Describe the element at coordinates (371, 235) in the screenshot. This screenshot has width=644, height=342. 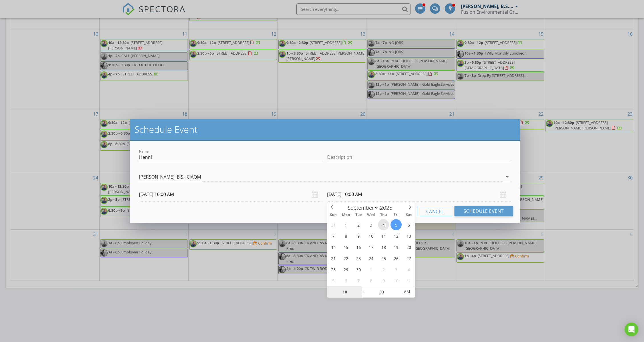
I see `span: September 10, 2025` at that location.